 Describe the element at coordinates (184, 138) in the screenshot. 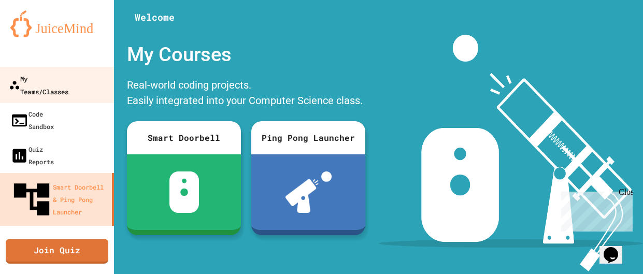

I see `div: Smart Doorbell` at that location.